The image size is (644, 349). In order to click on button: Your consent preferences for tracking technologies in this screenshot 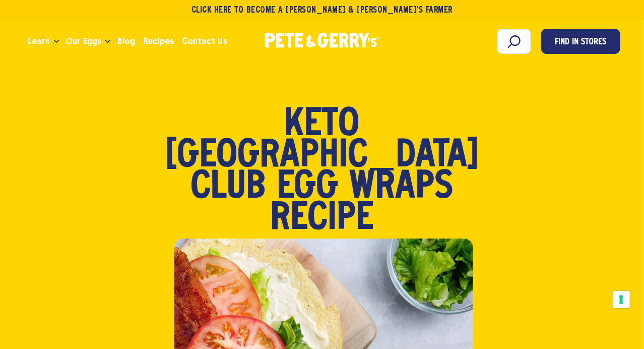, I will do `click(621, 299)`.